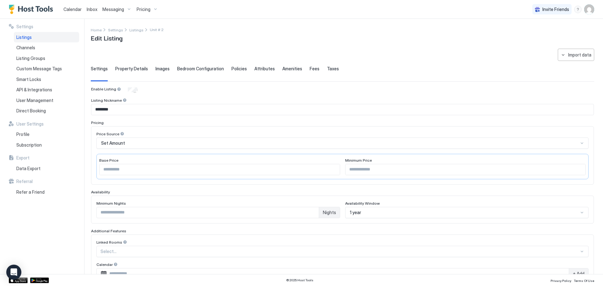 The image size is (603, 286). Describe the element at coordinates (200, 69) in the screenshot. I see `span: Bedroom Configuration` at that location.